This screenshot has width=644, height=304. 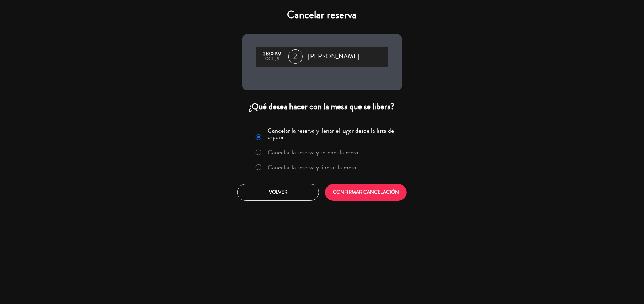 I want to click on div: ¿Qué desea hacer con la mesa que se libera?, so click(x=322, y=106).